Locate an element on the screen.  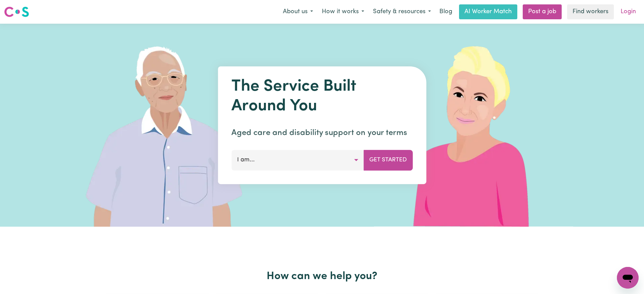
p: Aged care and disability support on your terms is located at coordinates (322, 133).